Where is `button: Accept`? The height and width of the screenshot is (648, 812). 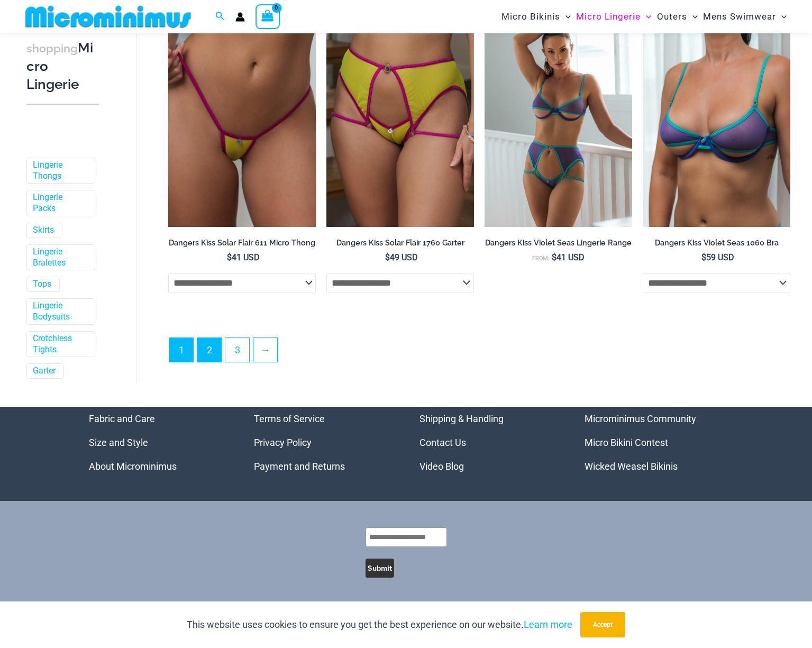
button: Accept is located at coordinates (602, 624).